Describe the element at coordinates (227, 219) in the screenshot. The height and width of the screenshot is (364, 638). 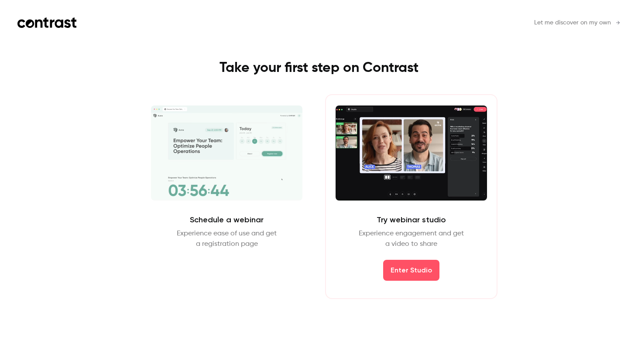
I see `h2: Schedule a webinar` at that location.